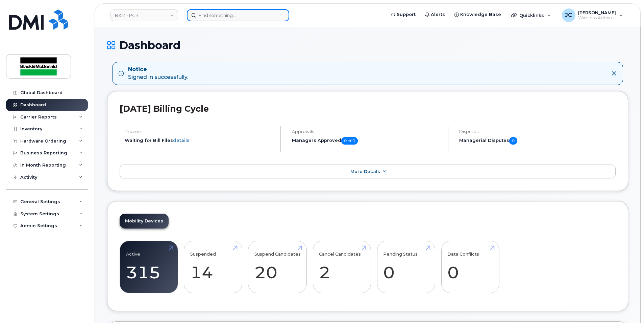  Describe the element at coordinates (213, 267) in the screenshot. I see `a: Suspended 14` at that location.